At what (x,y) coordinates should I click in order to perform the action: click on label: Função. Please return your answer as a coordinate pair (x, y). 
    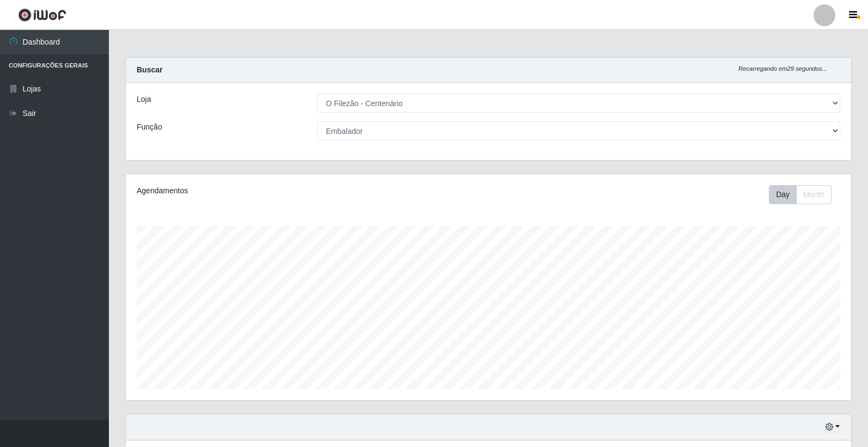
    Looking at the image, I should click on (150, 127).